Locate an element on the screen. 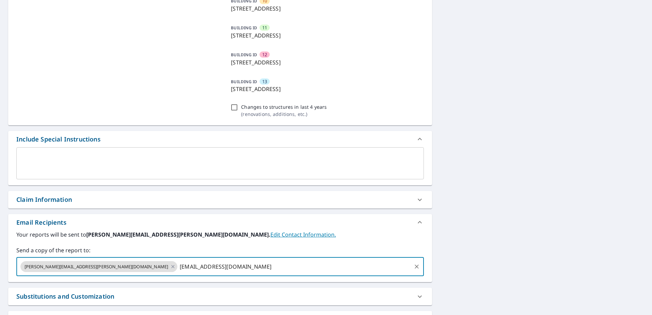 The image size is (652, 315). p: Changes to structures in last 4 years is located at coordinates (284, 107).